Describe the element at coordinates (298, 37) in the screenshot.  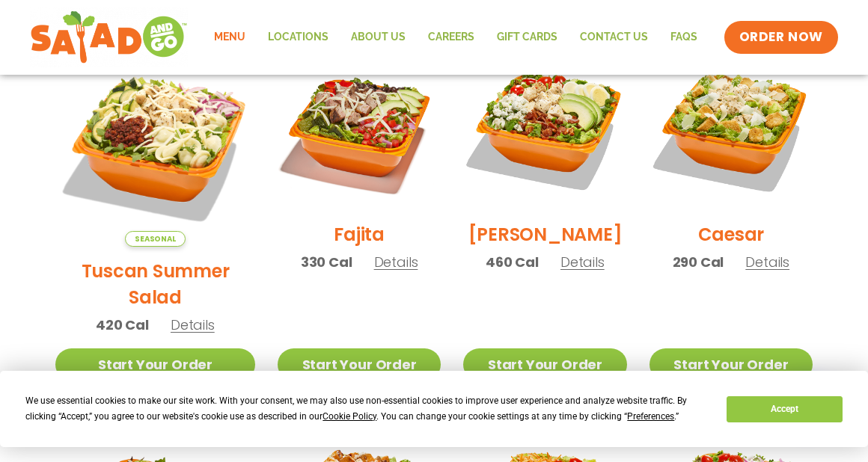
I see `a: Locations` at that location.